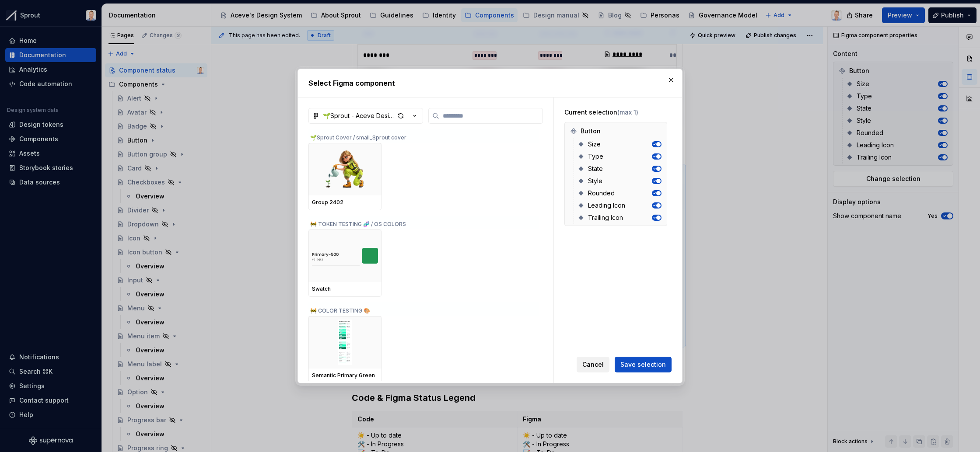 The image size is (980, 452). I want to click on span: Button, so click(591, 131).